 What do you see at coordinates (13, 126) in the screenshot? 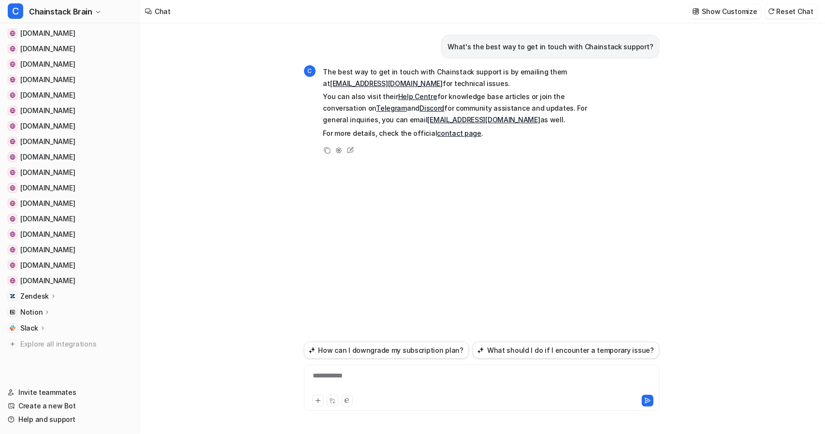
I see `img: docs.polygon.technology` at bounding box center [13, 126].